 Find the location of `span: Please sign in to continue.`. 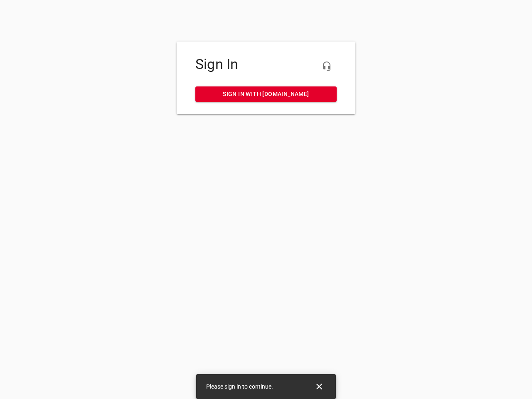

span: Please sign in to continue. is located at coordinates (239, 387).